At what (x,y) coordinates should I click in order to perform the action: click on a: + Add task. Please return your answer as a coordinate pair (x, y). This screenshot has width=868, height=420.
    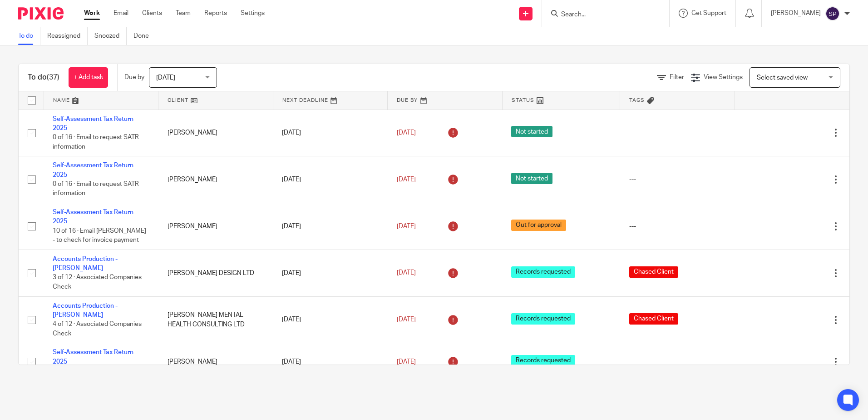
    Looking at the image, I should click on (88, 77).